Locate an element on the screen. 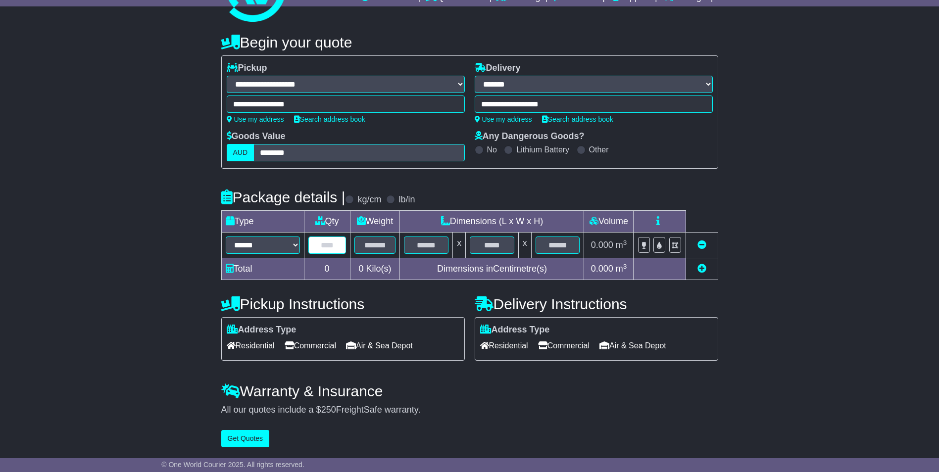  h4: Delivery Instructions is located at coordinates (597, 304).